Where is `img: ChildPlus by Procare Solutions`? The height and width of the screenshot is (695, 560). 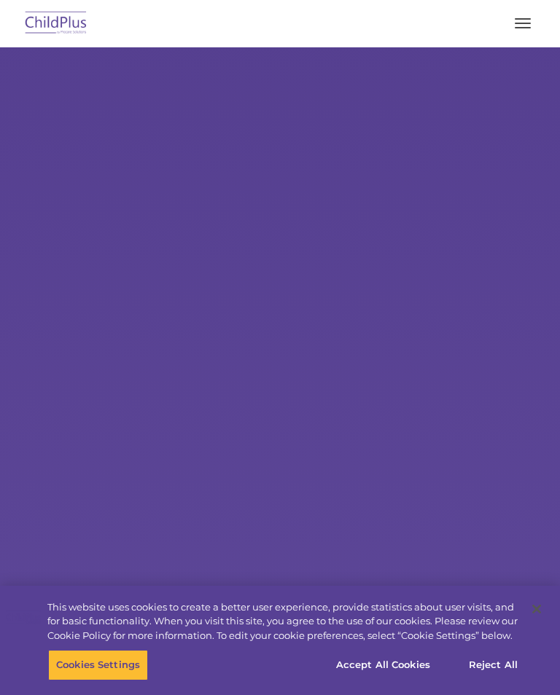
img: ChildPlus by Procare Solutions is located at coordinates (56, 23).